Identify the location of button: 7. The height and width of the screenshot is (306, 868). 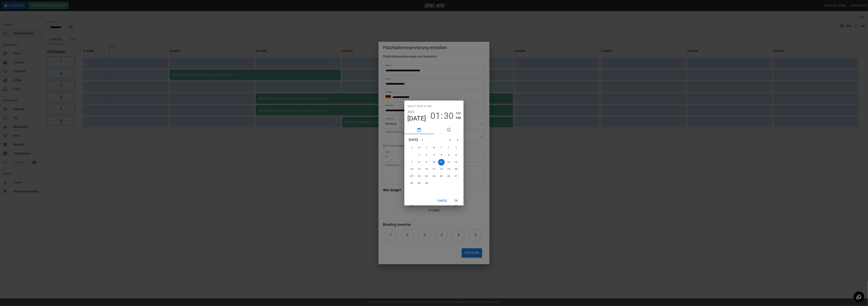
(412, 162).